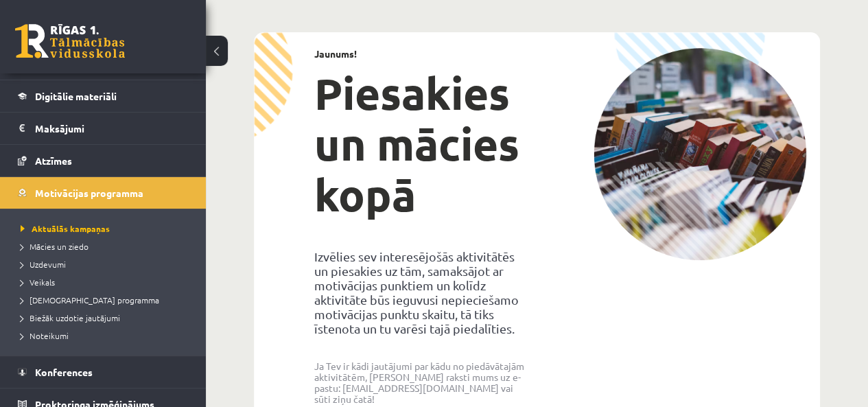  What do you see at coordinates (54, 247) in the screenshot?
I see `span: Mācies un ziedo` at bounding box center [54, 247].